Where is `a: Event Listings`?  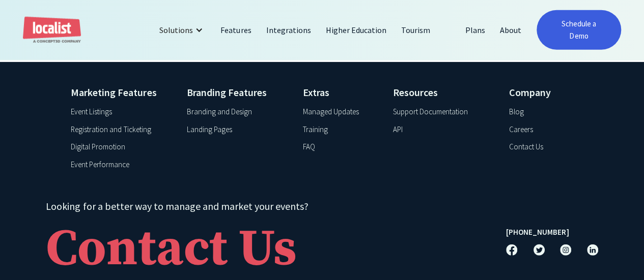 a: Event Listings is located at coordinates (91, 112).